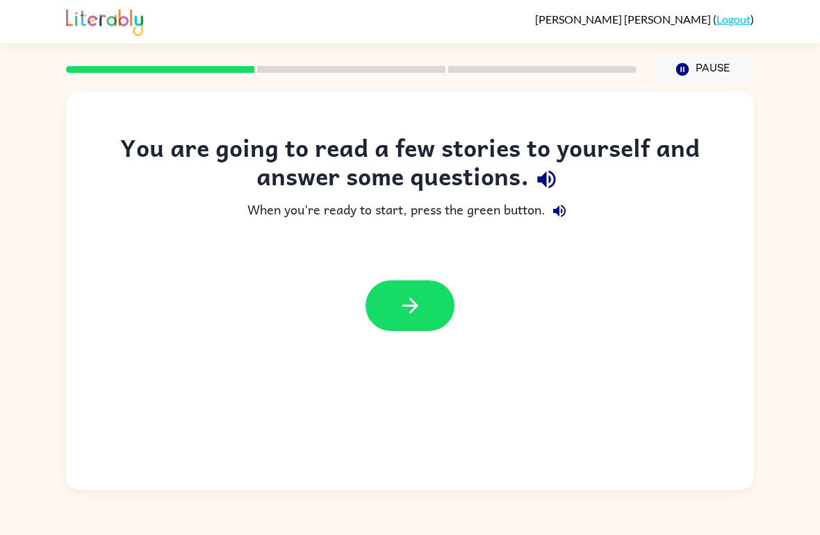 Image resolution: width=820 pixels, height=535 pixels. What do you see at coordinates (104, 21) in the screenshot?
I see `img: Literably` at bounding box center [104, 21].